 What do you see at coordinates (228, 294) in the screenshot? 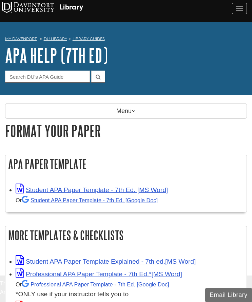
I see `button: Email Library` at bounding box center [228, 294].